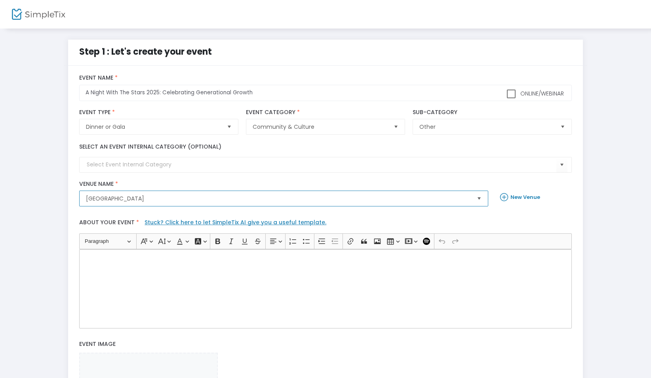 Image resolution: width=651 pixels, height=378 pixels. What do you see at coordinates (108, 241) in the screenshot?
I see `button: Paragraph` at bounding box center [108, 241].